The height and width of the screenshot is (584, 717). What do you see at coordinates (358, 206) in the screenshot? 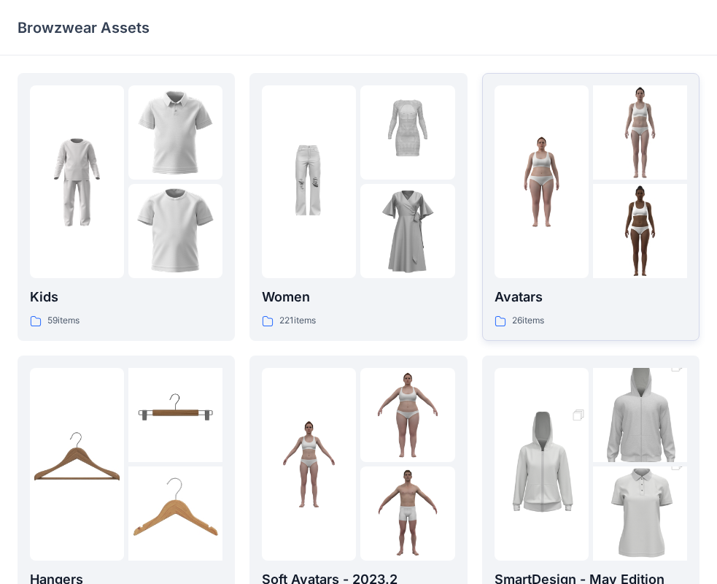
I see `a: folder 1folder 2folder 3Women221items` at bounding box center [358, 206].